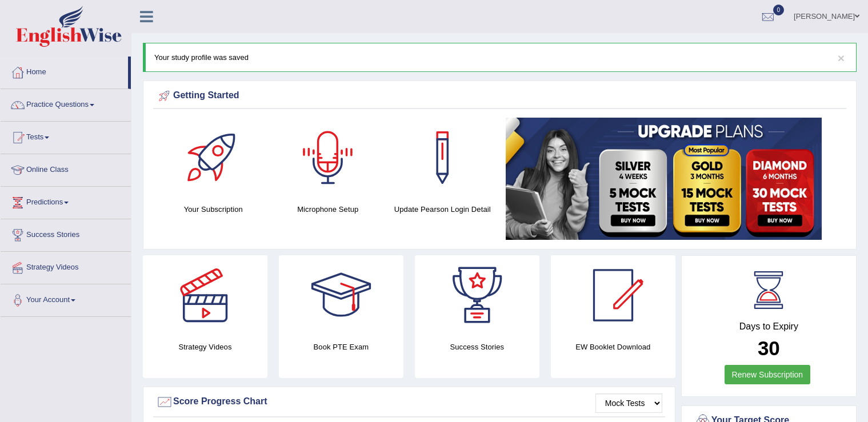  What do you see at coordinates (767, 375) in the screenshot?
I see `a: Renew Subscription` at bounding box center [767, 375].